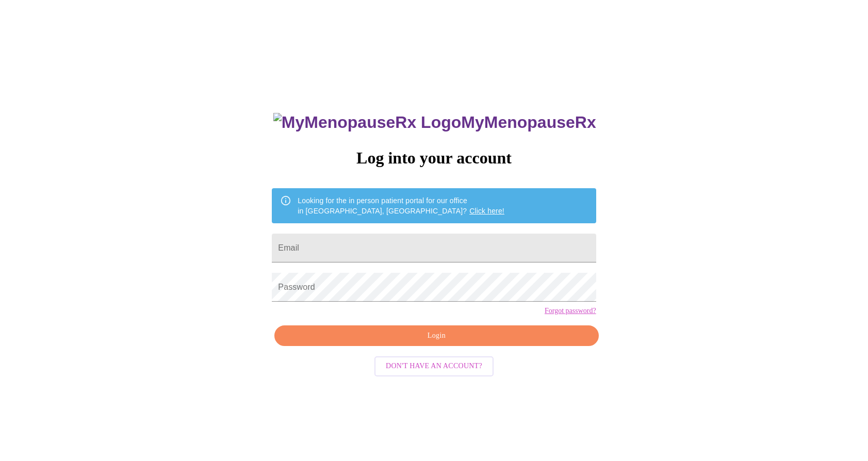 This screenshot has width=868, height=461. Describe the element at coordinates (435, 122) in the screenshot. I see `h3: MyMenopauseRx` at that location.